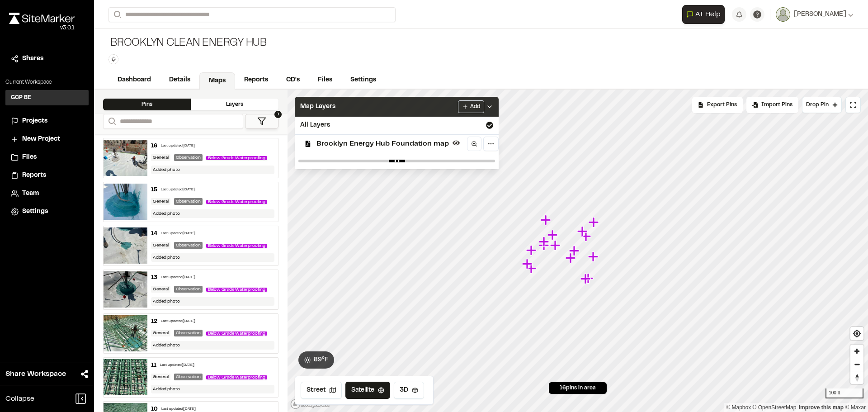 Image resolution: width=868 pixels, height=412 pixels. What do you see at coordinates (783, 14) in the screenshot?
I see `img: User` at bounding box center [783, 14].